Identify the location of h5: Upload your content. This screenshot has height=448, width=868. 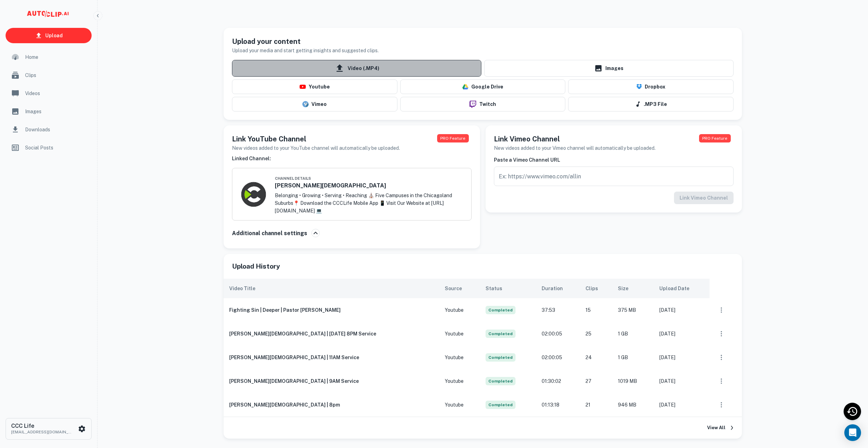
(305, 41).